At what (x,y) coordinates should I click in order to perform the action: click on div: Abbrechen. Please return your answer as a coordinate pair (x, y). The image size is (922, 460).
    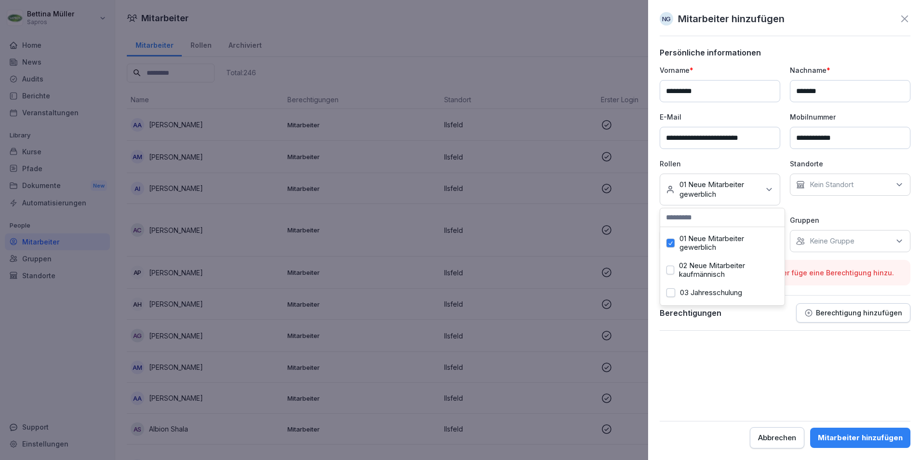
    Looking at the image, I should click on (777, 438).